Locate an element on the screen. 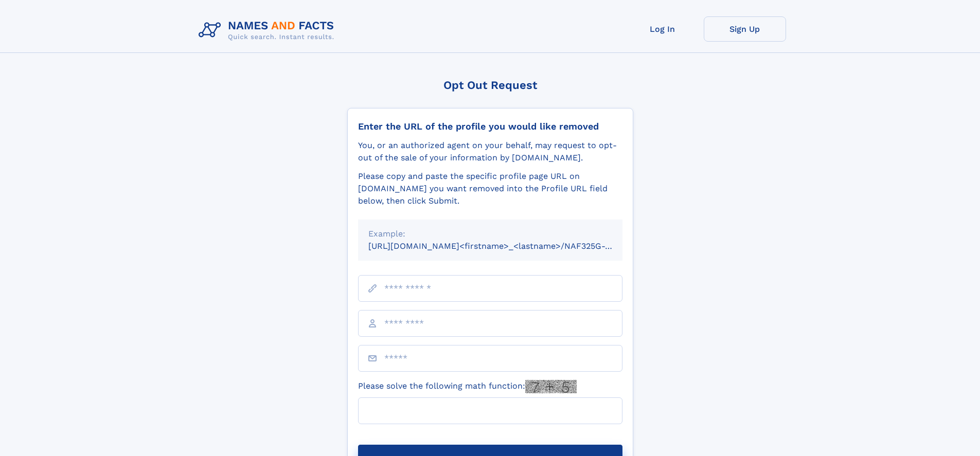 The width and height of the screenshot is (980, 456). a: Sign Up is located at coordinates (745, 29).